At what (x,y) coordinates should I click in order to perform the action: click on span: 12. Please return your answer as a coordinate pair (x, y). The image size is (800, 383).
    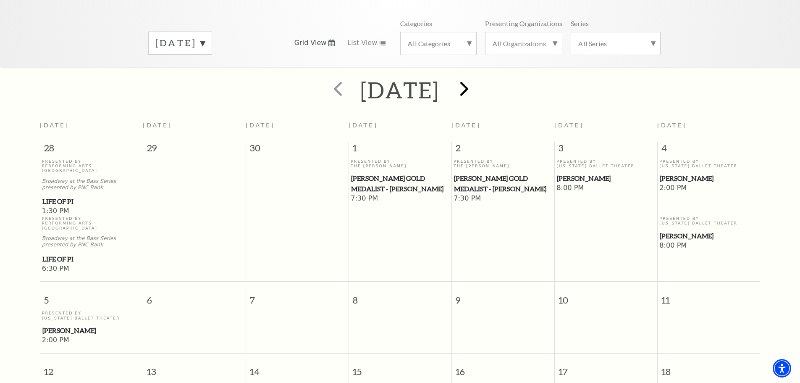
    Looking at the image, I should click on (91, 368).